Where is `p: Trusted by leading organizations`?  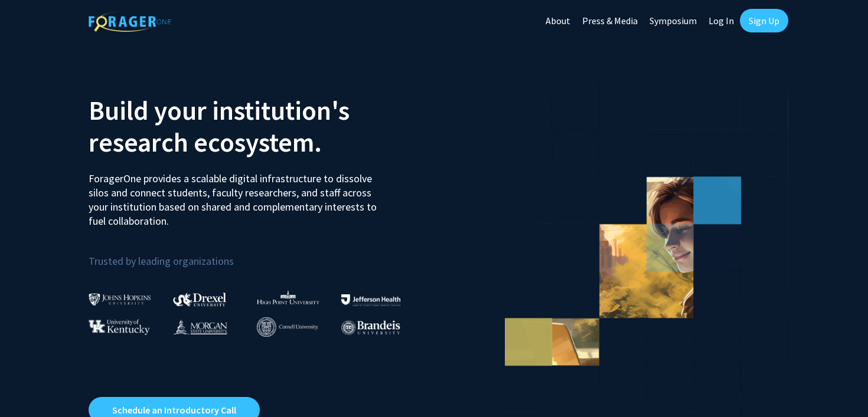 p: Trusted by leading organizations is located at coordinates (257, 254).